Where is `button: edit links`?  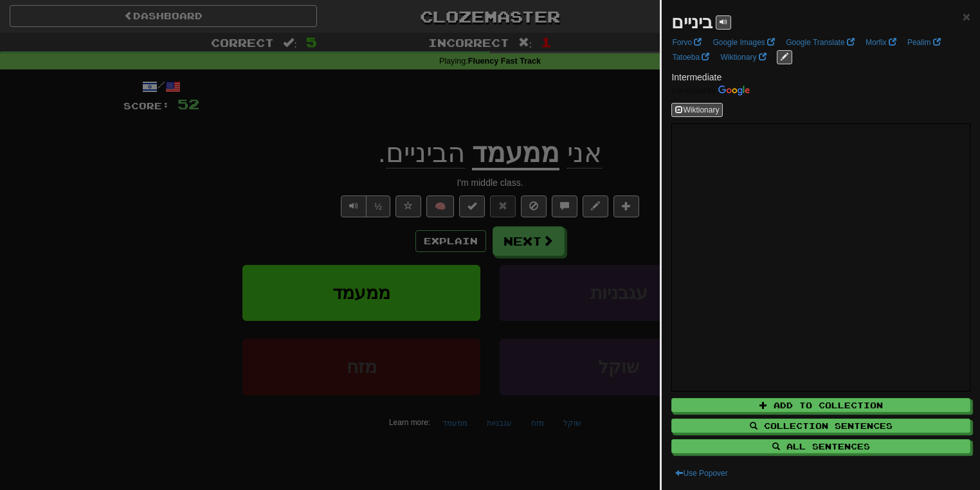
button: edit links is located at coordinates (784, 57).